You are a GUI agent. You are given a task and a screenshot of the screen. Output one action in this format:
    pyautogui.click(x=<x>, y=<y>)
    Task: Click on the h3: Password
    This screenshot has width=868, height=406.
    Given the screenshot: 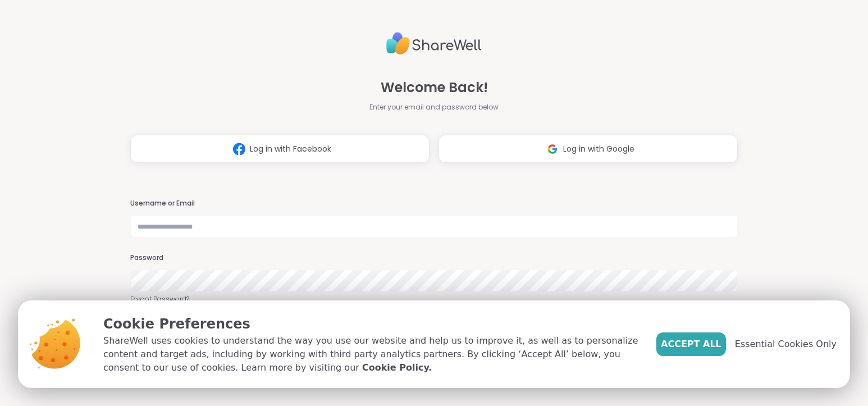 What is the action you would take?
    pyautogui.click(x=434, y=257)
    